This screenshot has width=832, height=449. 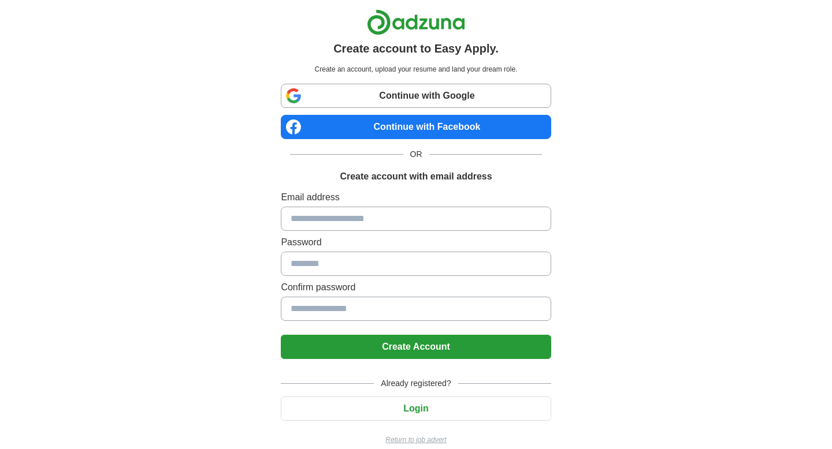 I want to click on h1: Create account with email address, so click(x=415, y=177).